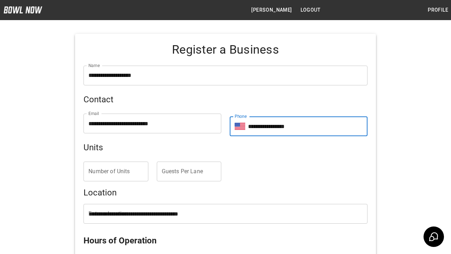 This screenshot has height=254, width=451. Describe the element at coordinates (240, 126) in the screenshot. I see `button: Select country` at that location.